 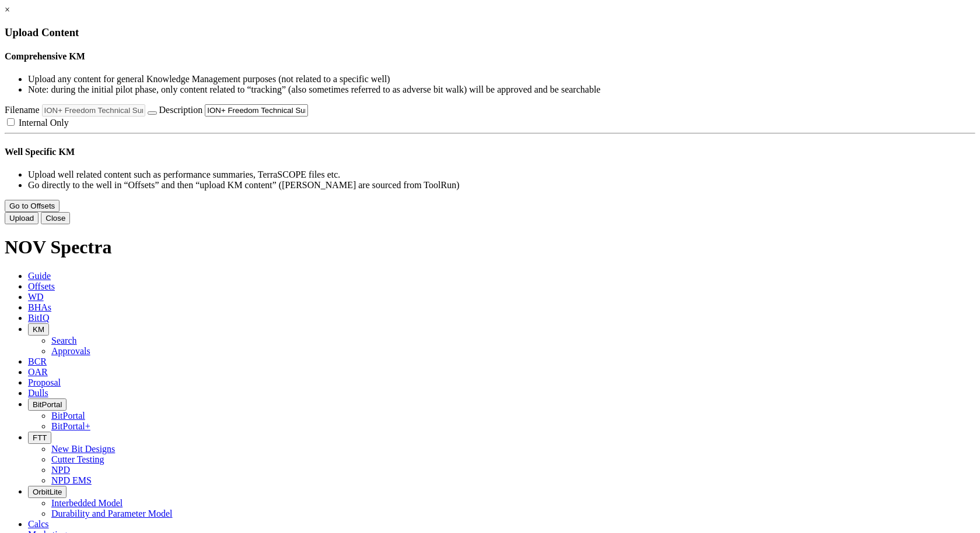 What do you see at coordinates (71, 351) in the screenshot?
I see `a: Approvals` at bounding box center [71, 351].